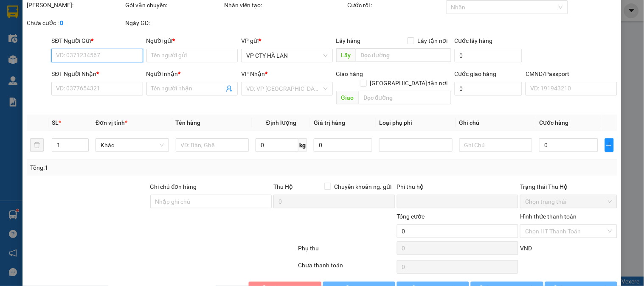  Describe the element at coordinates (212, 145) in the screenshot. I see `input: VD: Bàn, Ghế` at that location.